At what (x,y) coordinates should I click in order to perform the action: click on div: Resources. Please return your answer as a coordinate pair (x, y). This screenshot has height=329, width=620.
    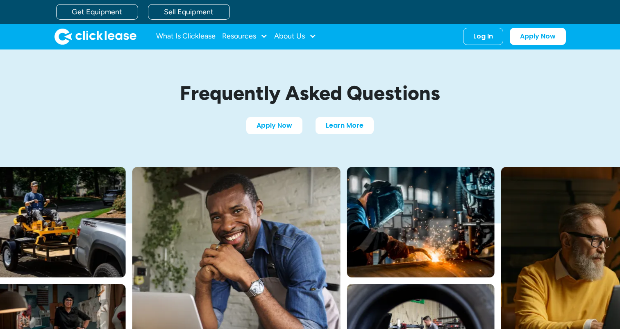
    Looking at the image, I should click on (245, 36).